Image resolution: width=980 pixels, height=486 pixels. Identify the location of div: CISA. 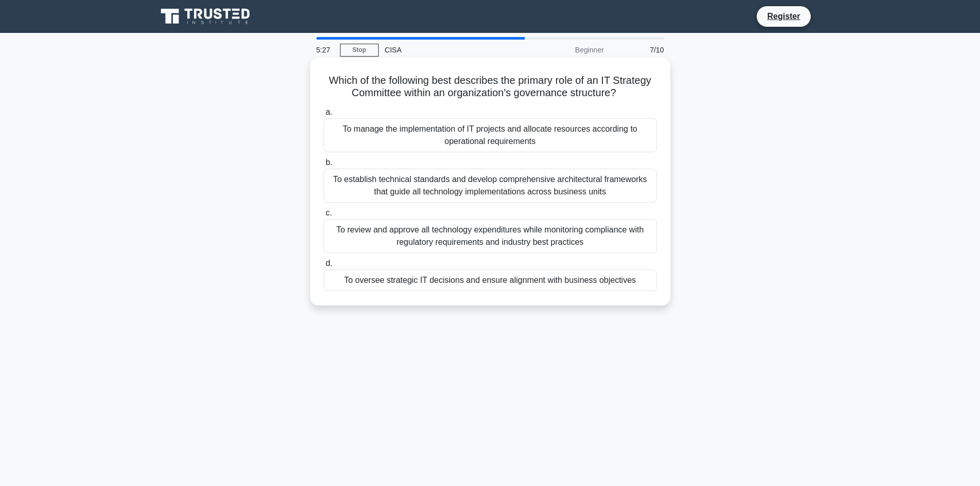
(449, 50).